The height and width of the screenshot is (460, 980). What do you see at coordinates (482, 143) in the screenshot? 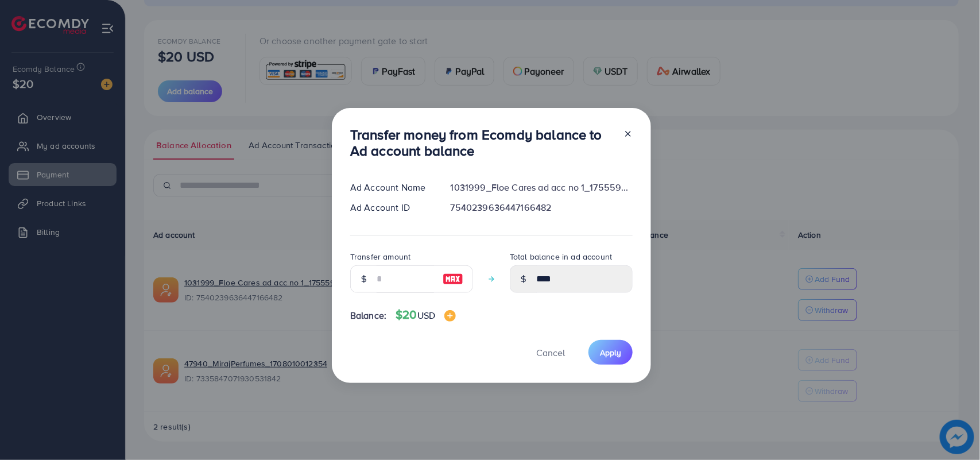
I see `h3: Transfer money from Ecomdy balance to Ad account balance` at bounding box center [482, 143].